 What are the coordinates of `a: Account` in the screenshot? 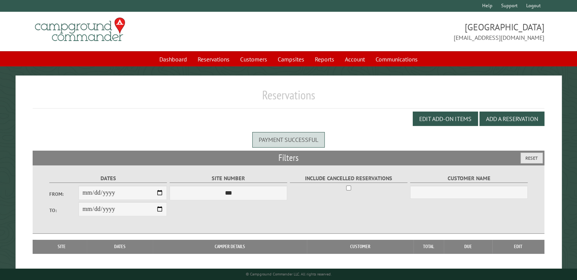 It's located at (355, 59).